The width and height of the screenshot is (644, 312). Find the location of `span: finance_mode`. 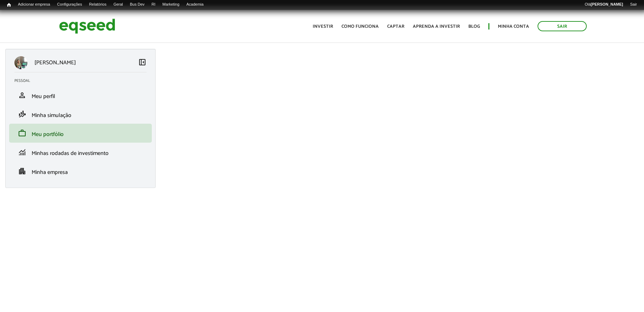

span: finance_mode is located at coordinates (22, 114).